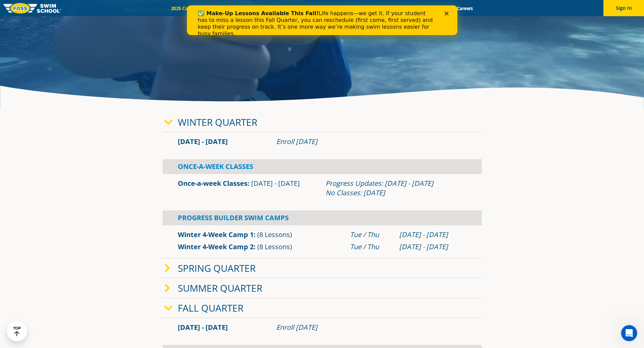 The width and height of the screenshot is (644, 348). Describe the element at coordinates (266, 8) in the screenshot. I see `a: Swim Path® Program` at that location.